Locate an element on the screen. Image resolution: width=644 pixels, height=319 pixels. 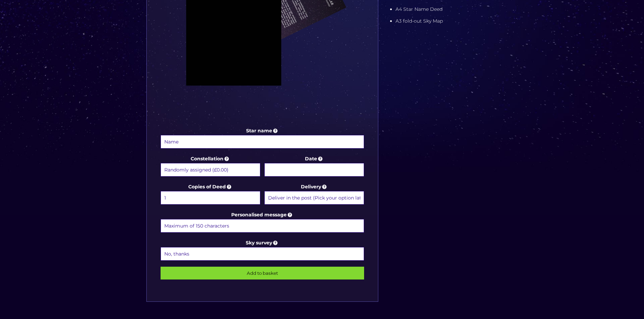
label: Date is located at coordinates (314, 166).